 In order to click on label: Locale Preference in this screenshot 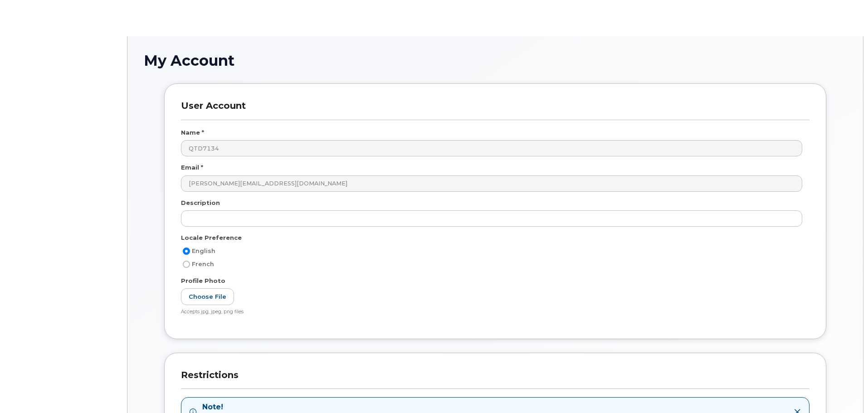, I will do `click(212, 238)`.